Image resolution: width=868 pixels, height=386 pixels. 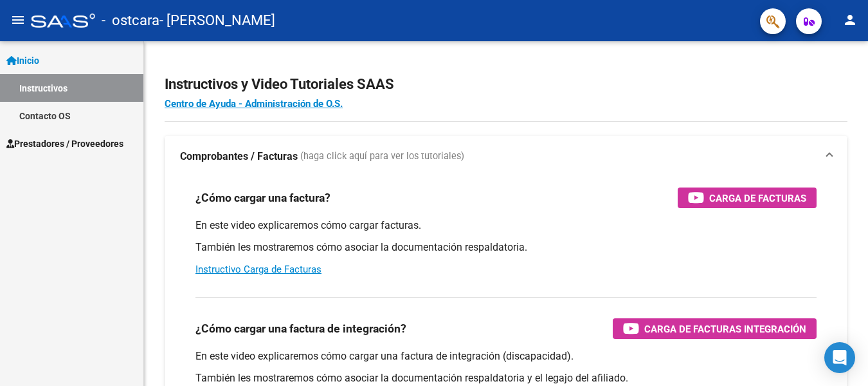 I want to click on a: Centro de Ayuda - Administración de O.S., so click(x=253, y=104).